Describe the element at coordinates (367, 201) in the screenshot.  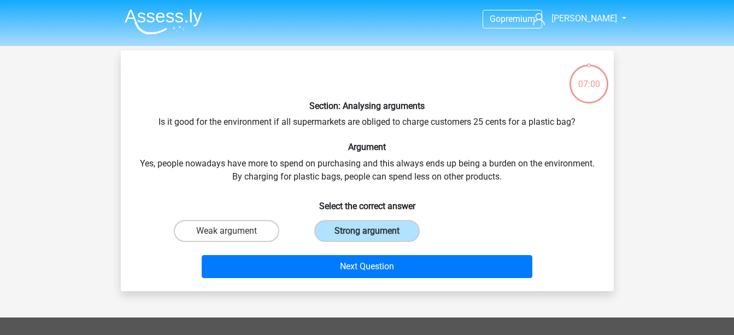
I see `h6: Select the correct answer` at that location.